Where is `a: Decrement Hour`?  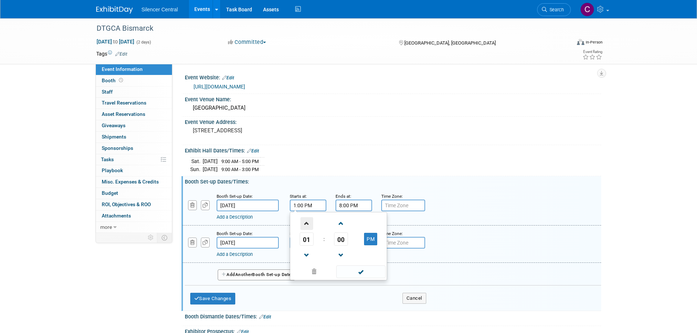 a: Decrement Hour is located at coordinates (307, 255).